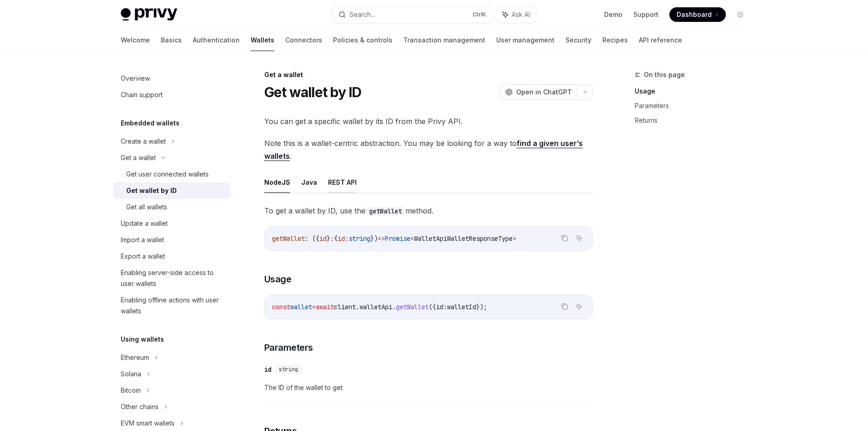 Image resolution: width=868 pixels, height=431 pixels. What do you see at coordinates (345, 307) in the screenshot?
I see `span: client` at bounding box center [345, 307].